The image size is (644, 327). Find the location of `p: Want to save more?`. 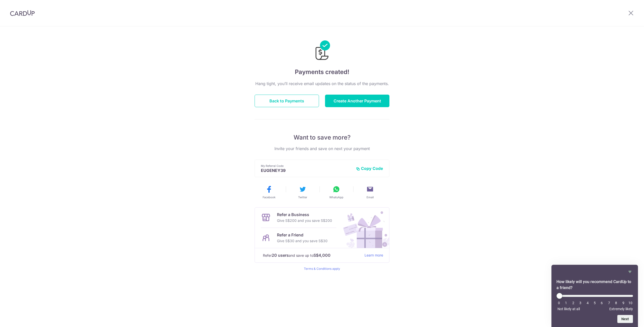

p: Want to save more? is located at coordinates (322, 138).